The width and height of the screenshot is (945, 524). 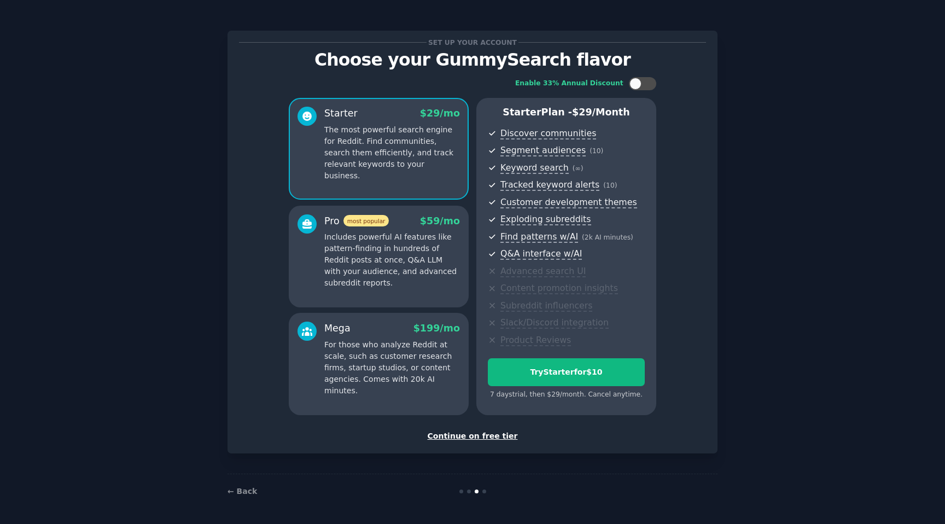 I want to click on span: Exploding subreddits, so click(x=545, y=219).